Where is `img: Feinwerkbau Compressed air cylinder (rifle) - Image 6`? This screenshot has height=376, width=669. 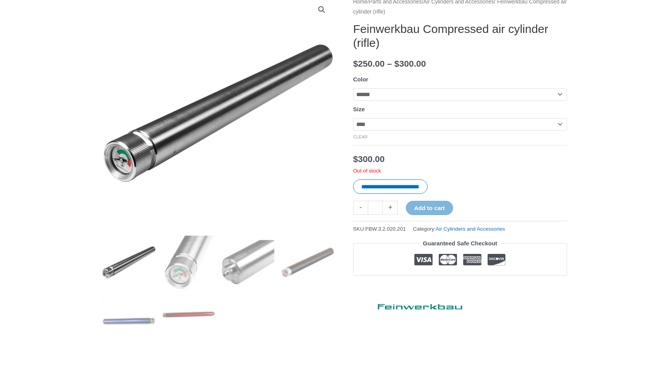
img: Feinwerkbau Compressed air cylinder (rifle) - Image 6 is located at coordinates (188, 322).